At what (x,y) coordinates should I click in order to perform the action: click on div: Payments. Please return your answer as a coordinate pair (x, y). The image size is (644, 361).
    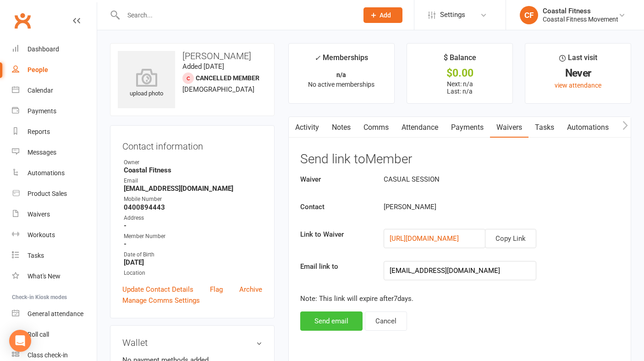
    Looking at the image, I should click on (42, 111).